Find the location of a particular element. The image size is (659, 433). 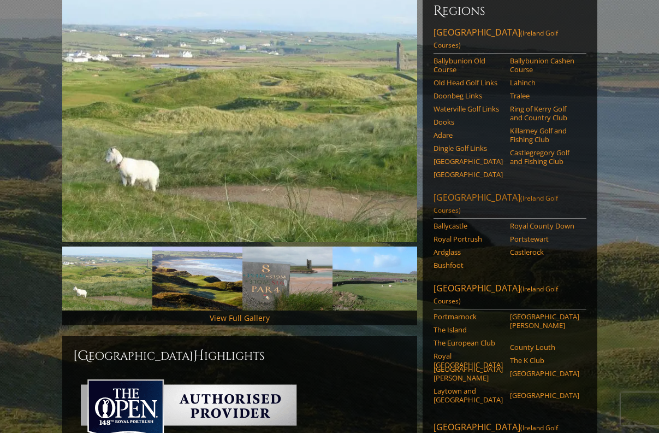

a: Castlegregory Golf and Fishing Club is located at coordinates (545, 157).